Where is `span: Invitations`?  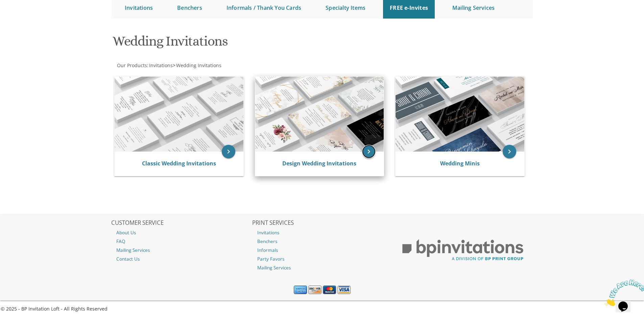 span: Invitations is located at coordinates (161, 65).